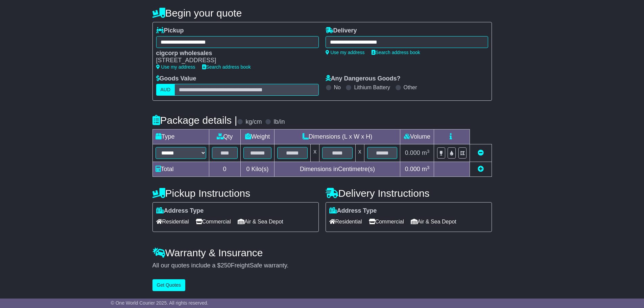 The image size is (644, 308). I want to click on h4: Pickup Instructions, so click(236, 193).